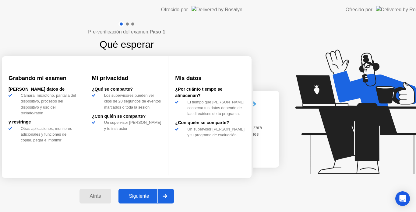  What do you see at coordinates (210, 78) in the screenshot?
I see `h3: Mis datos` at bounding box center [210, 78].